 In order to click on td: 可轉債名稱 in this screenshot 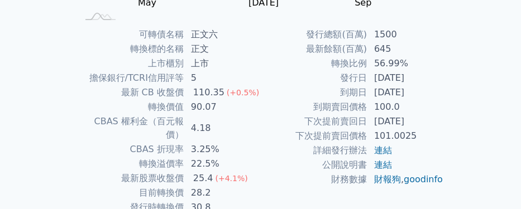, I will do `click(131, 35)`.